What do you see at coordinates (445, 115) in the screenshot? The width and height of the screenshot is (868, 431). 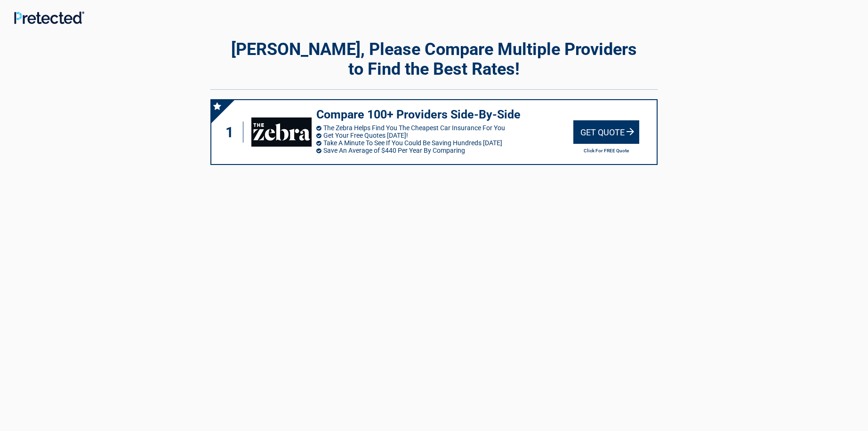 I see `h3: Compare 100+ Providers Side-By-Side` at bounding box center [445, 115].